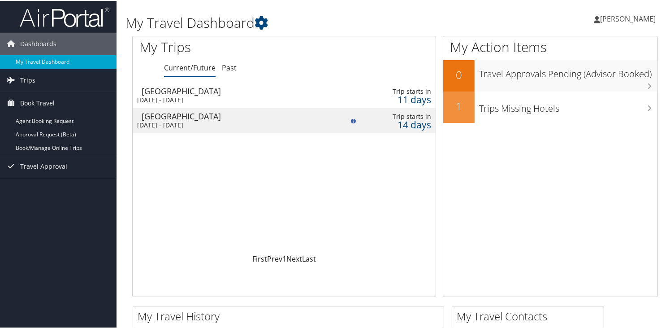 This screenshot has width=670, height=328. I want to click on span: Trips, so click(28, 79).